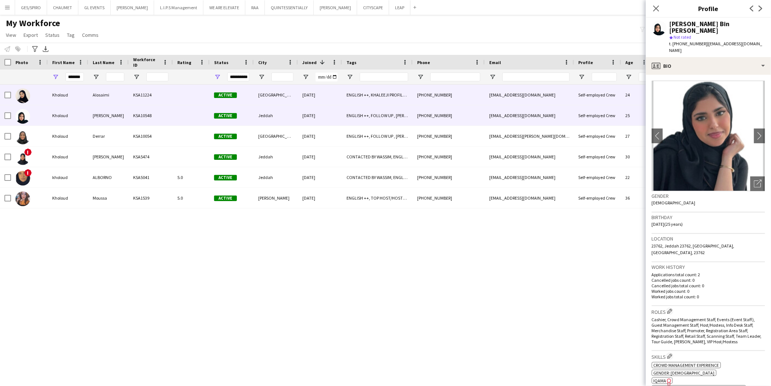 The height and width of the screenshot is (386, 771). I want to click on div: Moussa, so click(109, 198).